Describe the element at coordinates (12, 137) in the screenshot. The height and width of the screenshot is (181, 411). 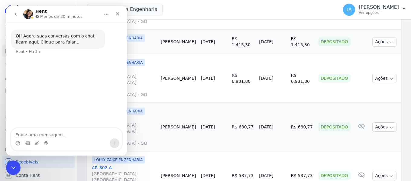
I see `button: Selecionador de Emoji` at that location.